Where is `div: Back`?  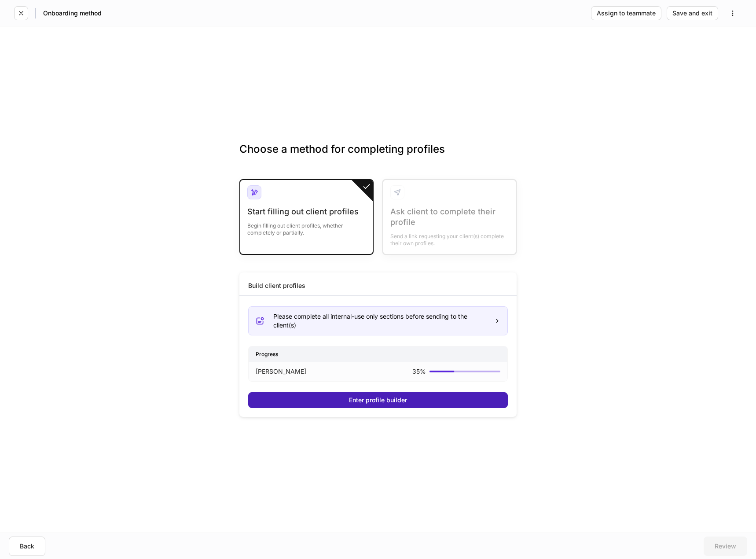
div: Back is located at coordinates (27, 546).